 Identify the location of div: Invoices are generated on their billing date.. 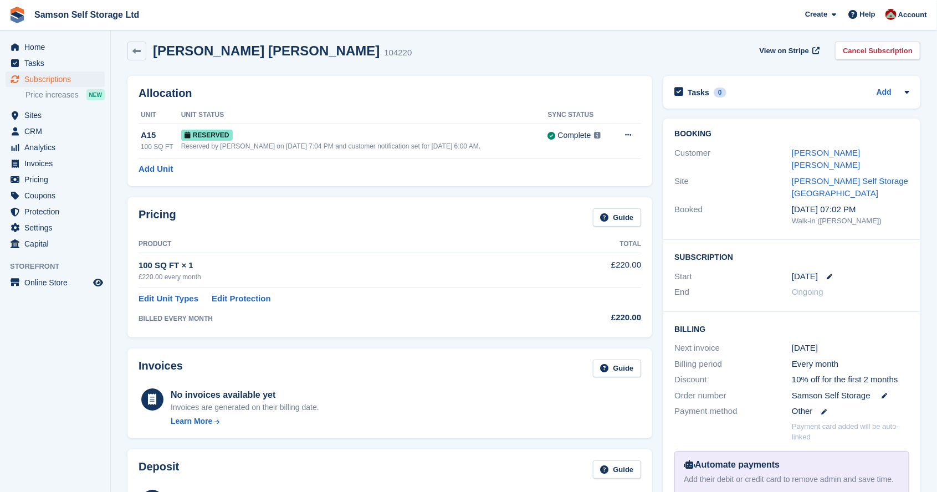
(245, 407).